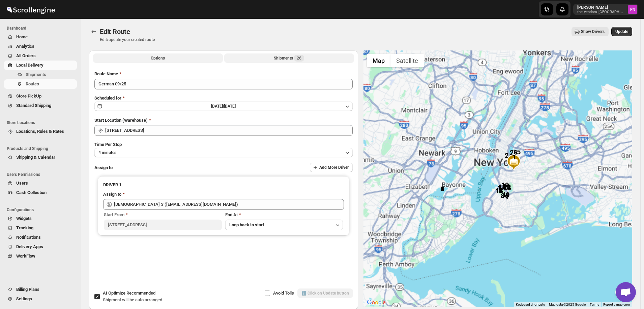 The image size is (644, 309). Describe the element at coordinates (625, 292) in the screenshot. I see `div: Open chat` at that location.